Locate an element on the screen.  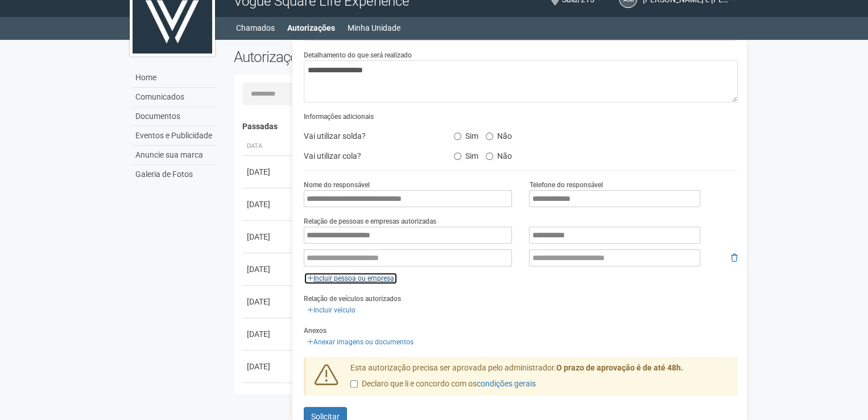
div: Vai utilizar solda? is located at coordinates (370, 136).